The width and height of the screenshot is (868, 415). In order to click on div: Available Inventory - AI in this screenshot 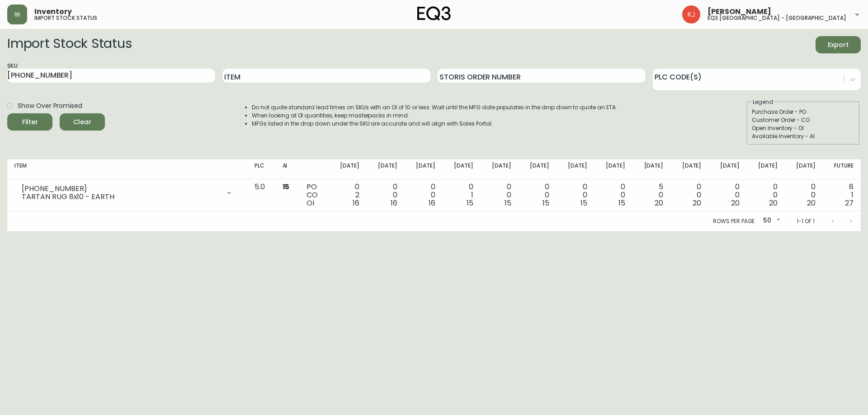, I will do `click(803, 136)`.